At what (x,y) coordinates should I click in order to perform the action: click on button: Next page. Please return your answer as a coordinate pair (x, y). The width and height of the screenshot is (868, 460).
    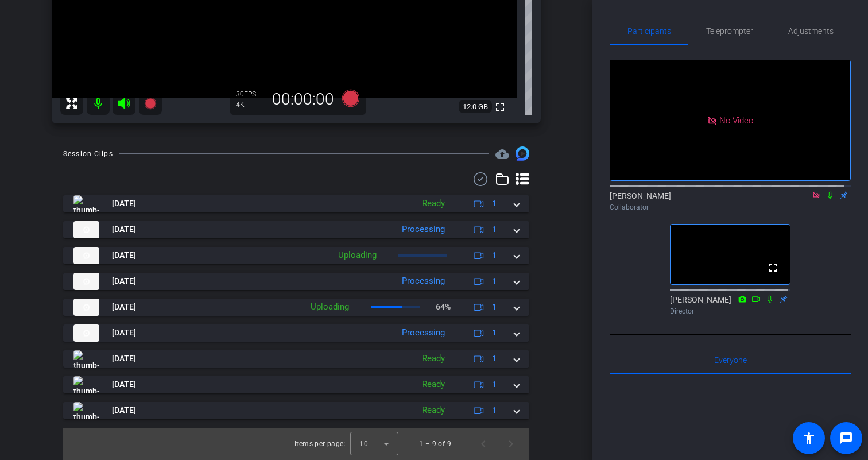
    Looking at the image, I should click on (511, 444).